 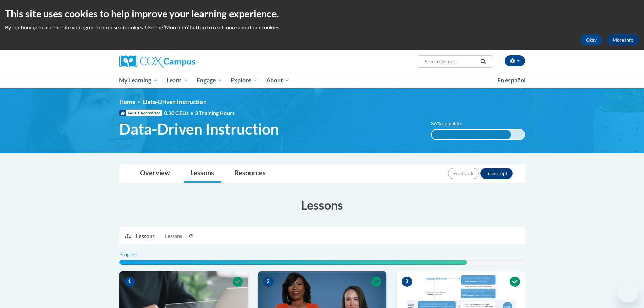 I want to click on span: Explore, so click(x=244, y=80).